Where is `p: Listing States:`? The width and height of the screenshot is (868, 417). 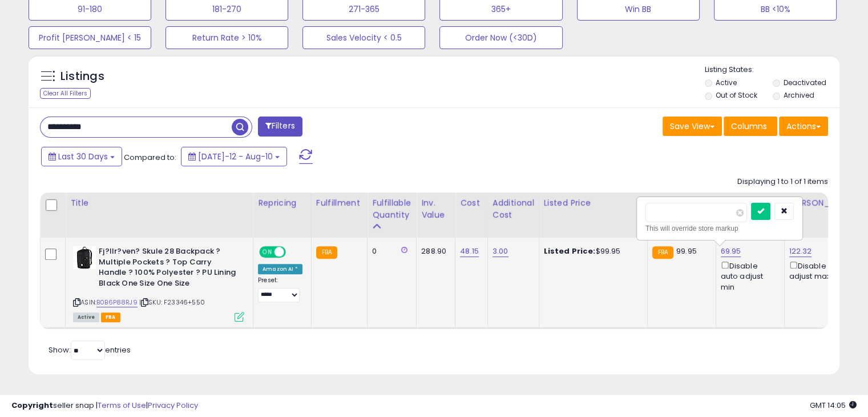 p: Listing States: is located at coordinates (772, 70).